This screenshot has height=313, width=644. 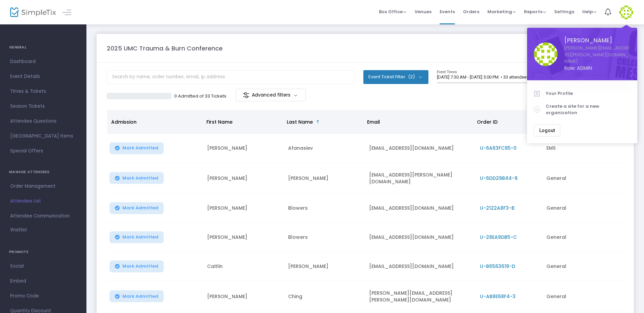 What do you see at coordinates (19, 230) in the screenshot?
I see `span: Waitlist` at bounding box center [19, 230].